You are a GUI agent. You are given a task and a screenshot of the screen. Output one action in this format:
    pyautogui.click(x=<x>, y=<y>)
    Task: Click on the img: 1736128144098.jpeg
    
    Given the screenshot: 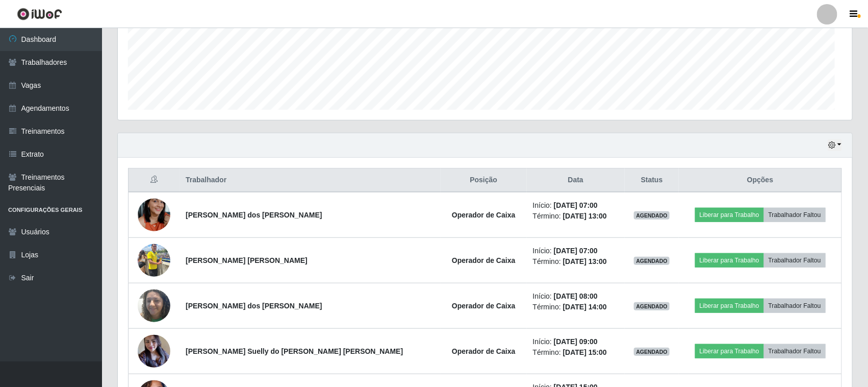 What is the action you would take?
    pyautogui.click(x=154, y=305)
    